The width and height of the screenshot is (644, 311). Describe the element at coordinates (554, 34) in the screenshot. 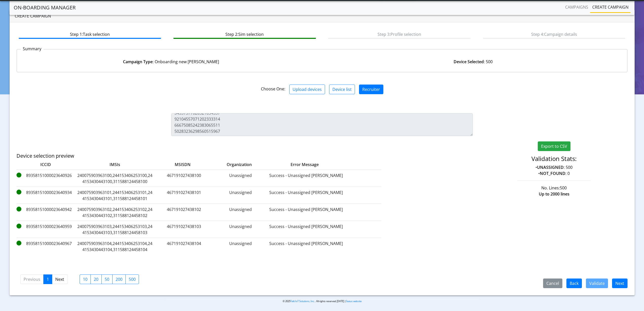

I see `btn: Step 4: Campaign details` at that location.